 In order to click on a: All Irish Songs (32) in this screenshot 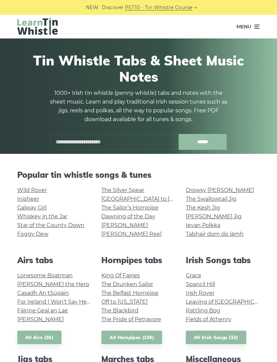, I will do `click(216, 338)`.